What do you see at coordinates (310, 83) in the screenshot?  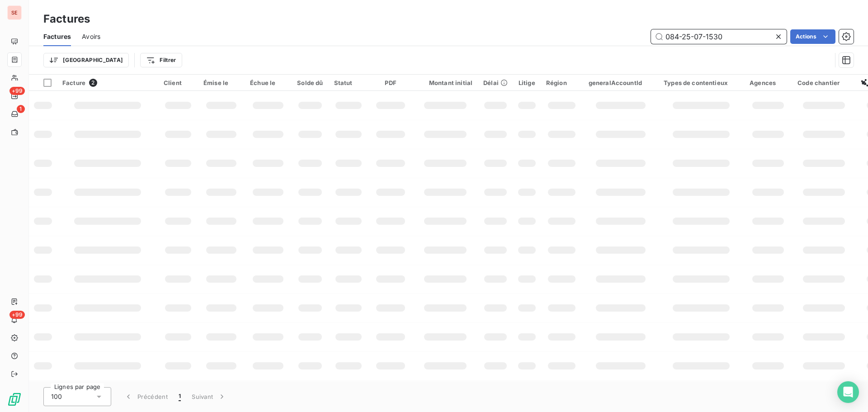 I see `div: Solde dû` at bounding box center [310, 83].